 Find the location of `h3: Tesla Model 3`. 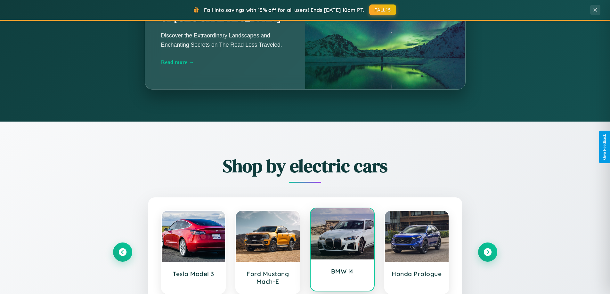

h3: Tesla Model 3 is located at coordinates (193, 274).